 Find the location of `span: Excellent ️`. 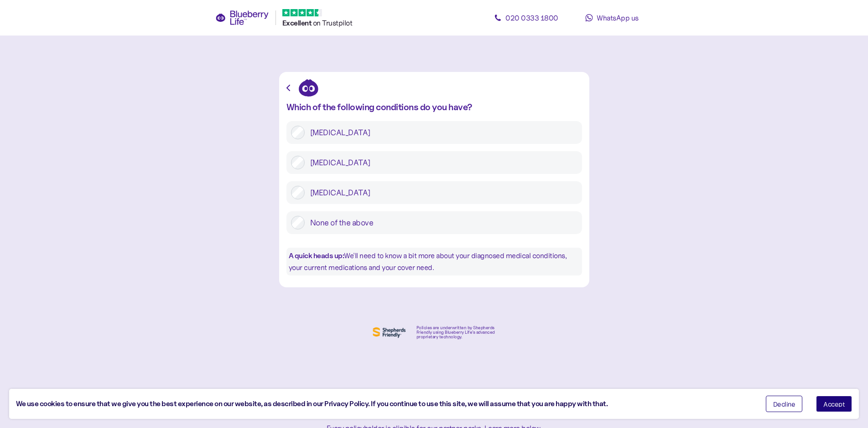

span: Excellent ️ is located at coordinates (298, 22).